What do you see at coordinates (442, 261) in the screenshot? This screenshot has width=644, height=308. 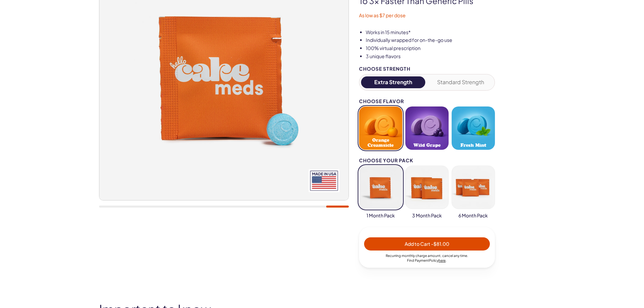 I see `a: here` at bounding box center [442, 261].